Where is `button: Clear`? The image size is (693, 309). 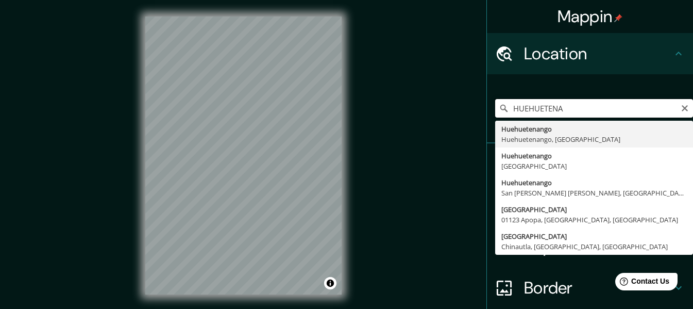 button: Clear is located at coordinates (685, 107).